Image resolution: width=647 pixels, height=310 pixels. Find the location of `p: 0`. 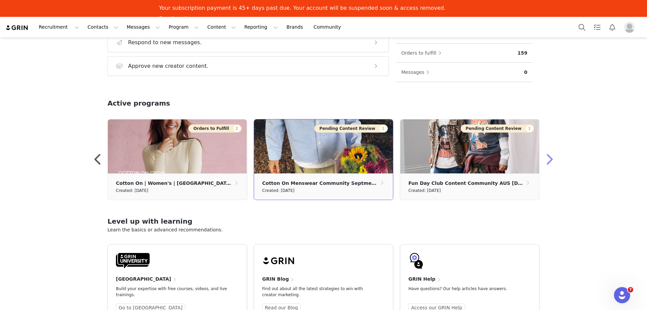

p: 0 is located at coordinates (526, 72).